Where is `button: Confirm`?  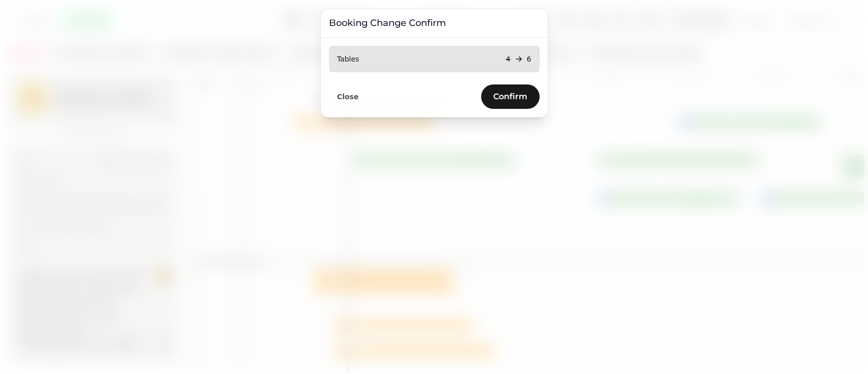 button: Confirm is located at coordinates (510, 97).